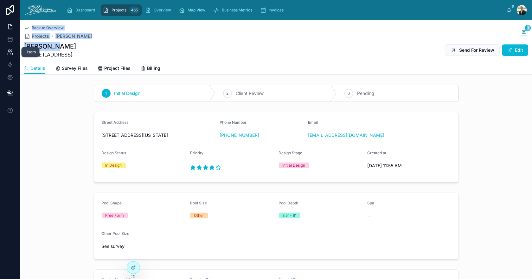  I want to click on span: Dashboard, so click(85, 10).